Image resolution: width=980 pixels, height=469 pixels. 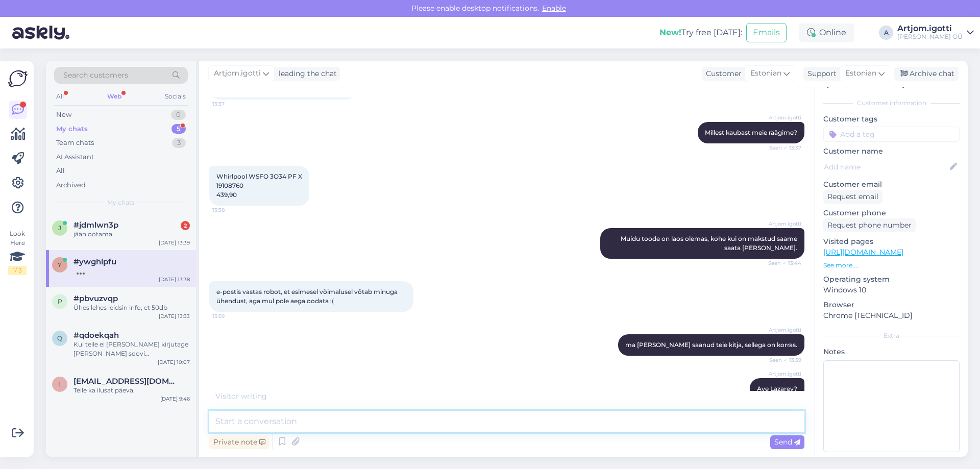 I want to click on div: Private note, so click(x=239, y=442).